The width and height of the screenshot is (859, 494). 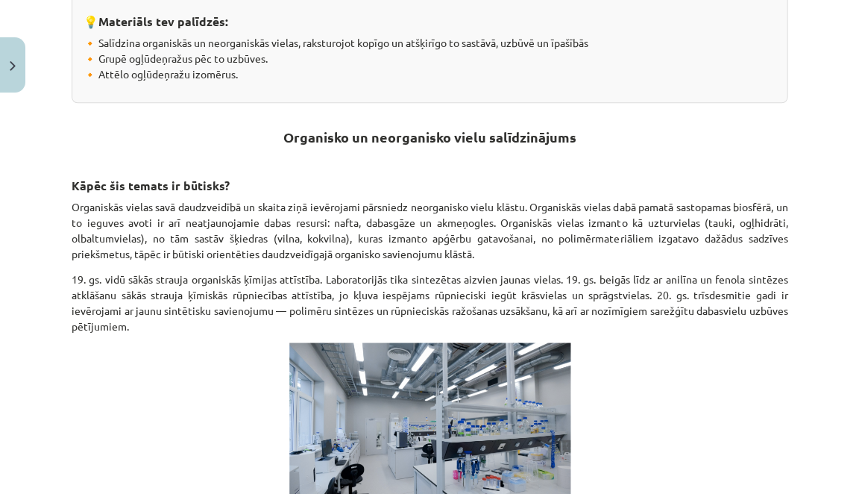 What do you see at coordinates (163, 21) in the screenshot?
I see `strong: Materiāls tev palīdzēs:` at bounding box center [163, 21].